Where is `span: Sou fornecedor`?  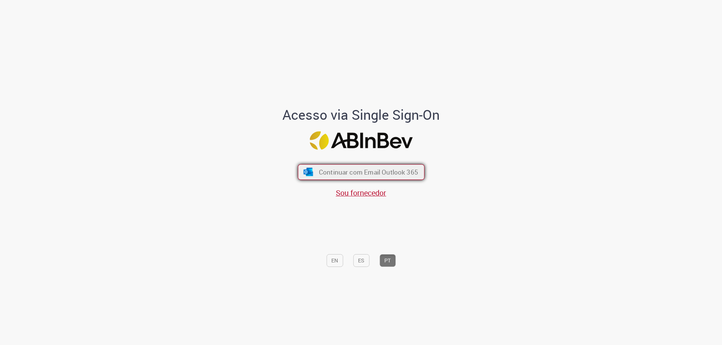 span: Sou fornecedor is located at coordinates (361, 193).